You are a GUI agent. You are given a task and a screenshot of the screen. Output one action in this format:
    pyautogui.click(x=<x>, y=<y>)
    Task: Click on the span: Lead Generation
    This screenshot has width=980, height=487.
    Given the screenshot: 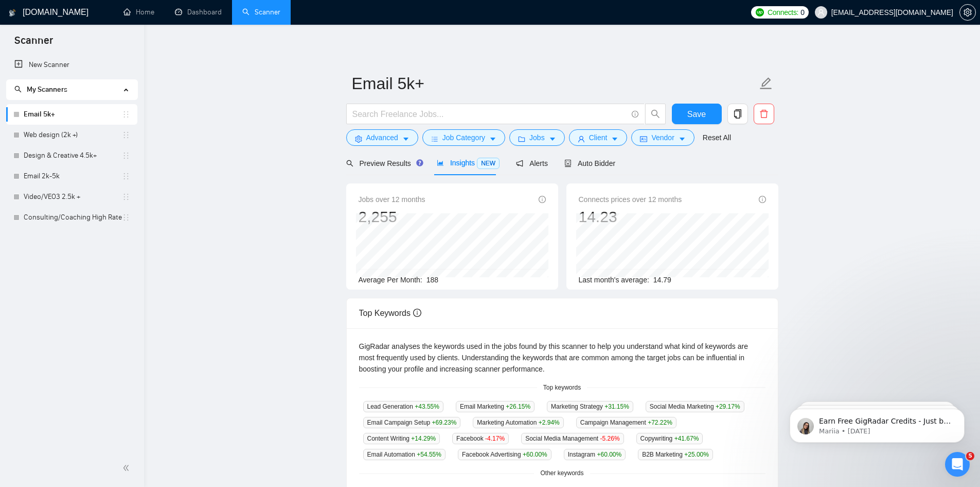 What is the action you would take?
    pyautogui.click(x=403, y=406)
    